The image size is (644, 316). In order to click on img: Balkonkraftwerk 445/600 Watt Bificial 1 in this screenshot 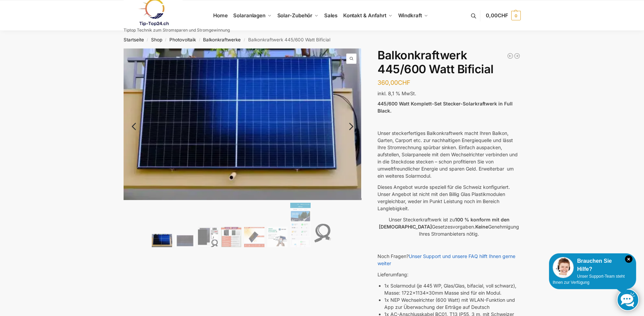, I will do `click(243, 124)`.